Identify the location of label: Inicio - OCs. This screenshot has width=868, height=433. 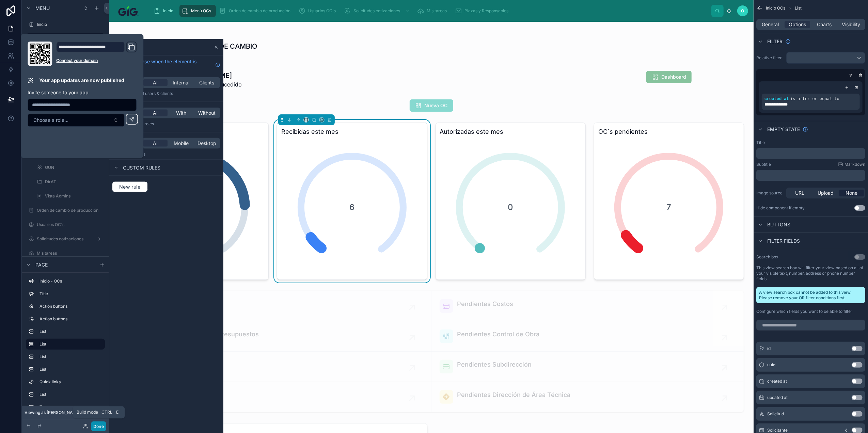
(71, 282).